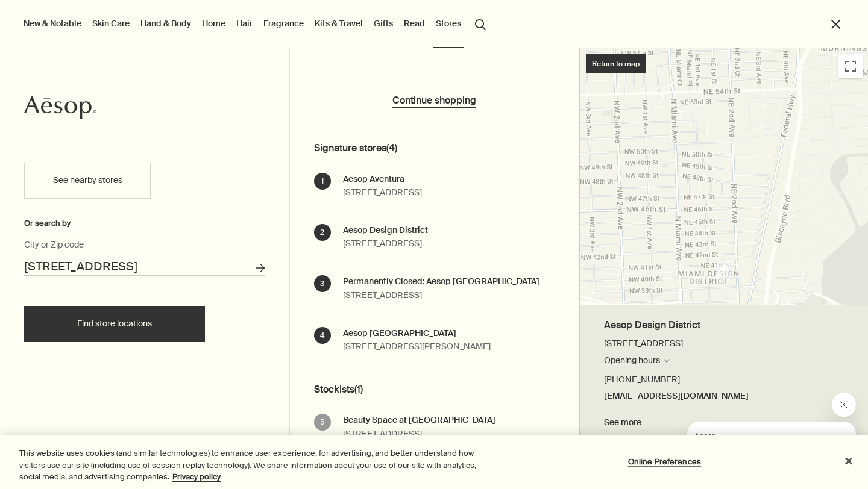 This screenshot has height=489, width=868. What do you see at coordinates (757, 435) in the screenshot?
I see `div: Aesop says "Our consultants are available now to offer personalised product advice.". Open messag...` at bounding box center [757, 435].